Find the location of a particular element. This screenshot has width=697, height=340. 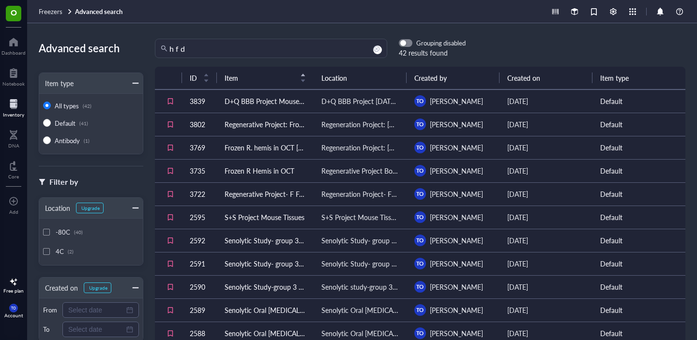

span: All types is located at coordinates (67, 106).